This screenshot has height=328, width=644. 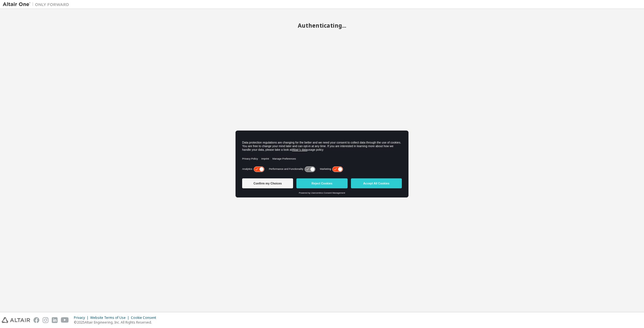 What do you see at coordinates (322, 25) in the screenshot?
I see `h2: Authenticating...` at bounding box center [322, 25].